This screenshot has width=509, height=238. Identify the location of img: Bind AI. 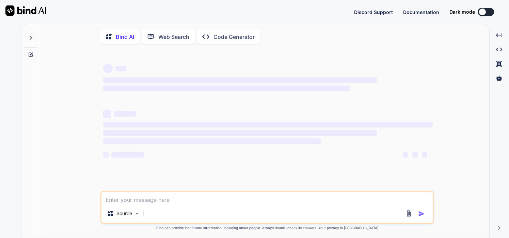
(26, 11).